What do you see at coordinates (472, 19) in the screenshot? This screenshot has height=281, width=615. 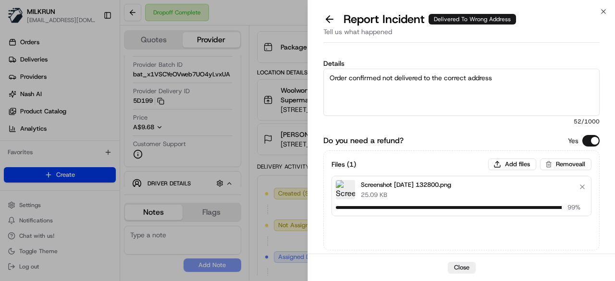 I see `div: Delivered To Wrong Address` at bounding box center [472, 19].